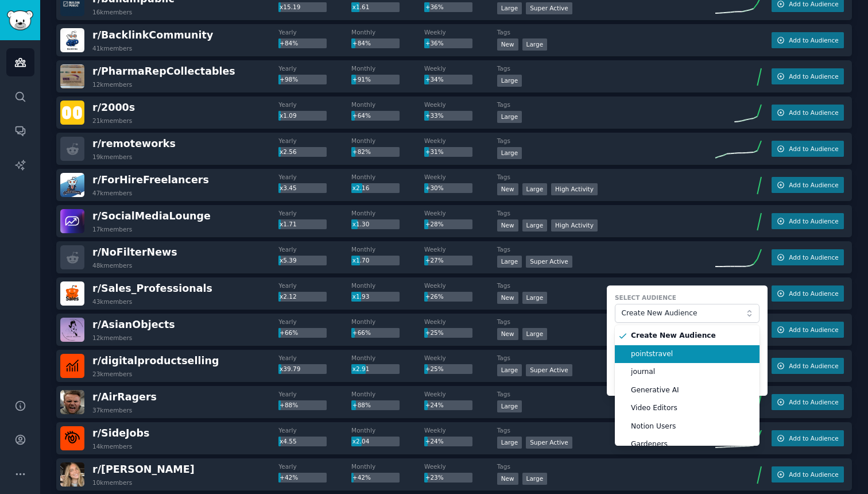 Image resolution: width=868 pixels, height=494 pixels. Describe the element at coordinates (687, 298) in the screenshot. I see `label: Select Audience` at that location.